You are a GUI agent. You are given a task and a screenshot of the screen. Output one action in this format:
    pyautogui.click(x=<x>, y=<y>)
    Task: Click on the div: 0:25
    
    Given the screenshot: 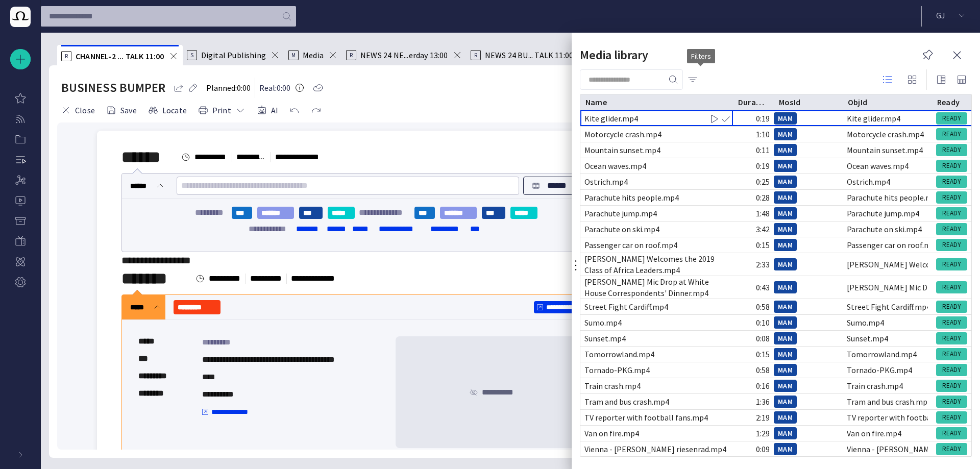 What is the action you would take?
    pyautogui.click(x=763, y=182)
    